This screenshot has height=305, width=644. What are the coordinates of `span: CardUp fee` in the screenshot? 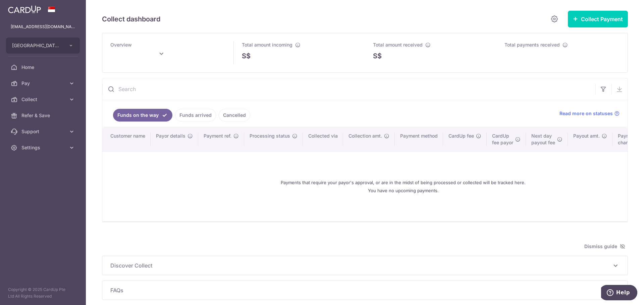 It's located at (461, 136).